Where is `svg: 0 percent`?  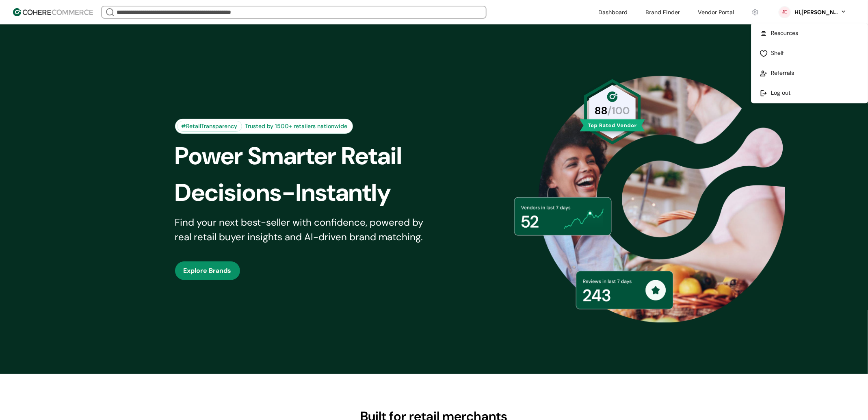
svg: 0 percent is located at coordinates (784, 12).